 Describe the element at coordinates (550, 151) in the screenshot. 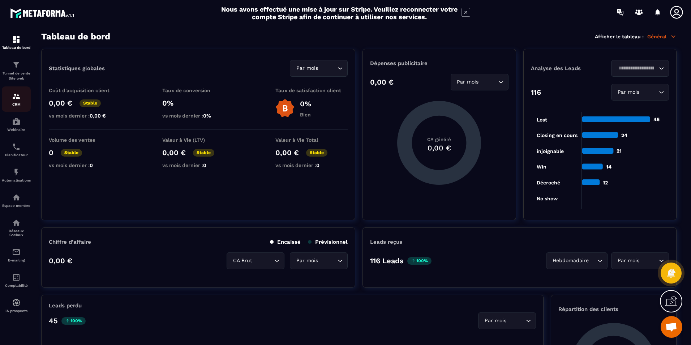

I see `tspan: injoignable` at that location.